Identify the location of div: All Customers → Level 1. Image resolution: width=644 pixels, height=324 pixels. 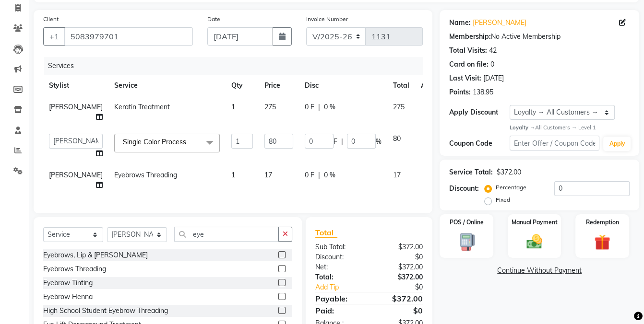
(570, 128).